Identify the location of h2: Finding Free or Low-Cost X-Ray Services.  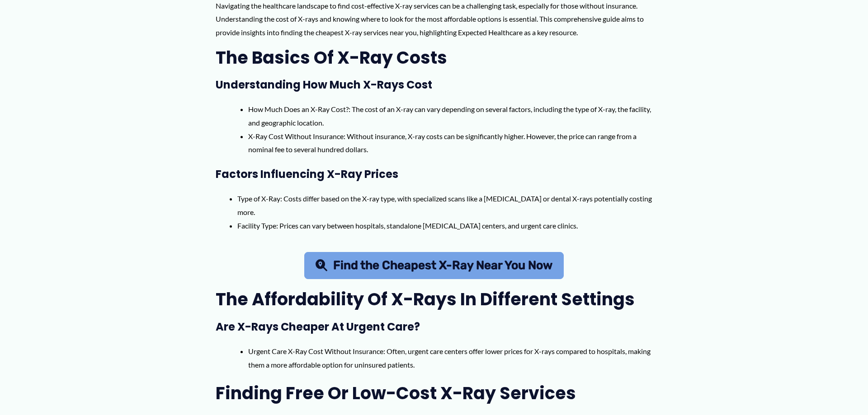
(434, 393).